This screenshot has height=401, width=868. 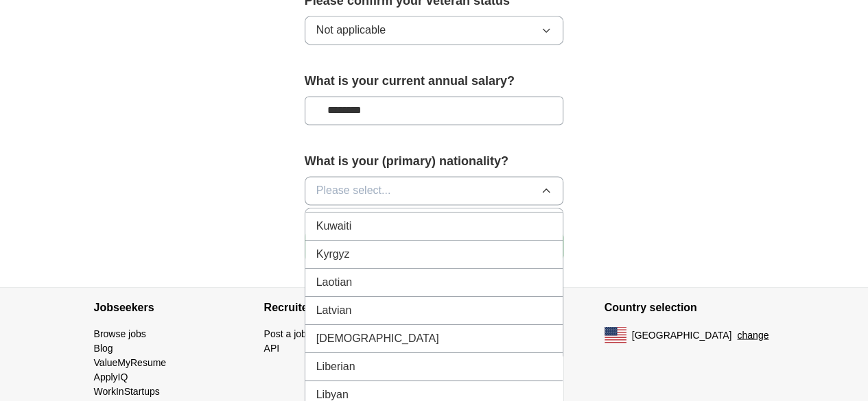 What do you see at coordinates (353, 191) in the screenshot?
I see `span: Please select...` at bounding box center [353, 191].